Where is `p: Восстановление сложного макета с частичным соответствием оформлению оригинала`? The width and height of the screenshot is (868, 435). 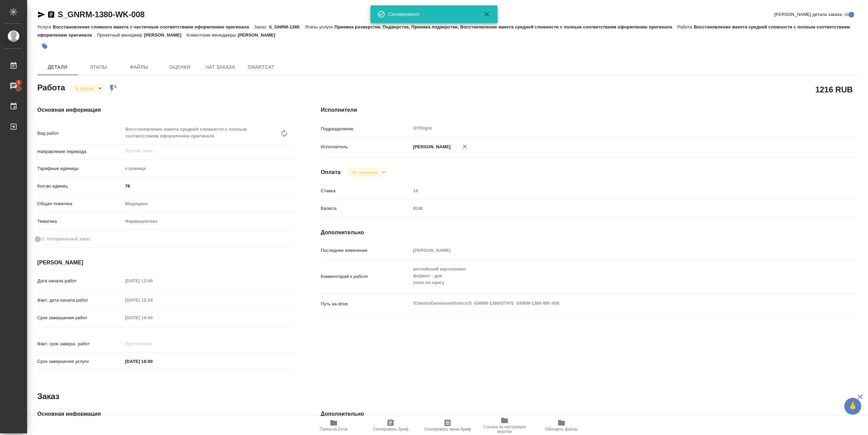
p: Восстановление сложного макета с частичным соответствием оформлению оригинала is located at coordinates (153, 27).